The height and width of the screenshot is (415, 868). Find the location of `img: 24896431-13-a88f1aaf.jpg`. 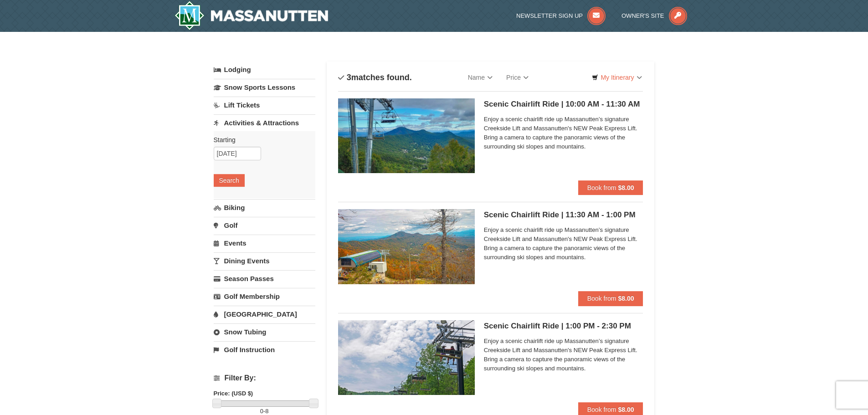

img: 24896431-13-a88f1aaf.jpg is located at coordinates (406, 246).